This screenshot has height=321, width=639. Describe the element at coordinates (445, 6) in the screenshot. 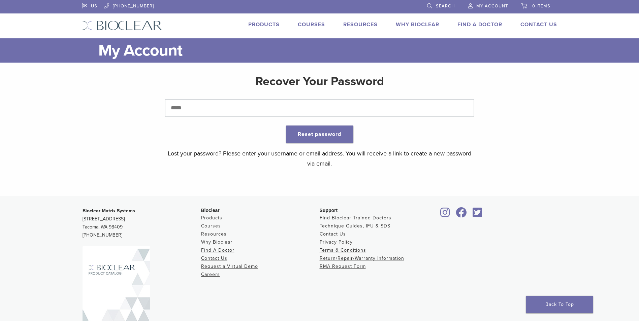

I see `span: Search` at that location.